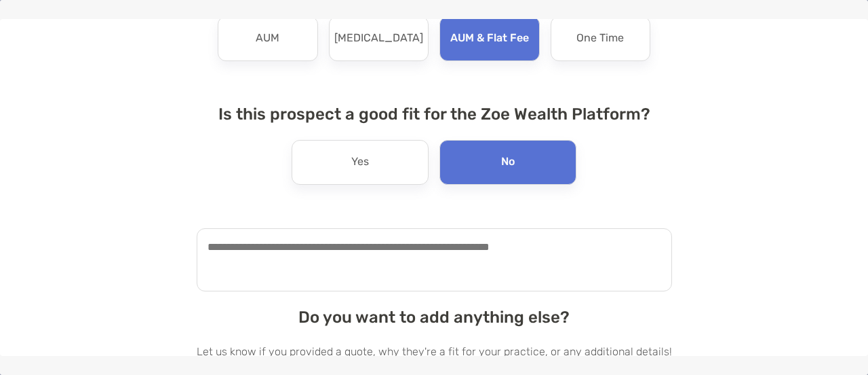  I want to click on p: One Time, so click(600, 39).